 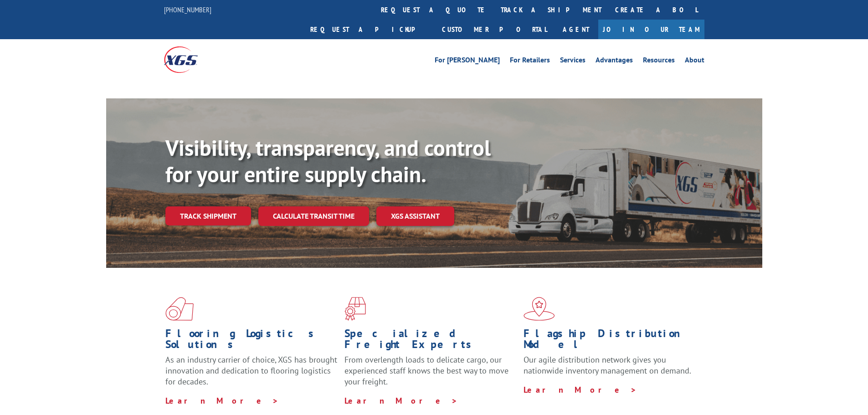 I want to click on a: XGS ASSISTANT, so click(x=415, y=216).